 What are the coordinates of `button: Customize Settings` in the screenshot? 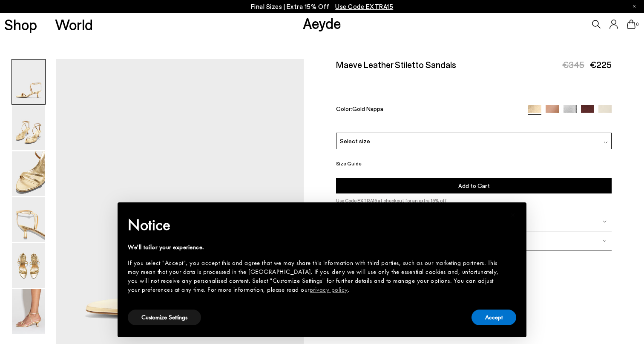 It's located at (164, 317).